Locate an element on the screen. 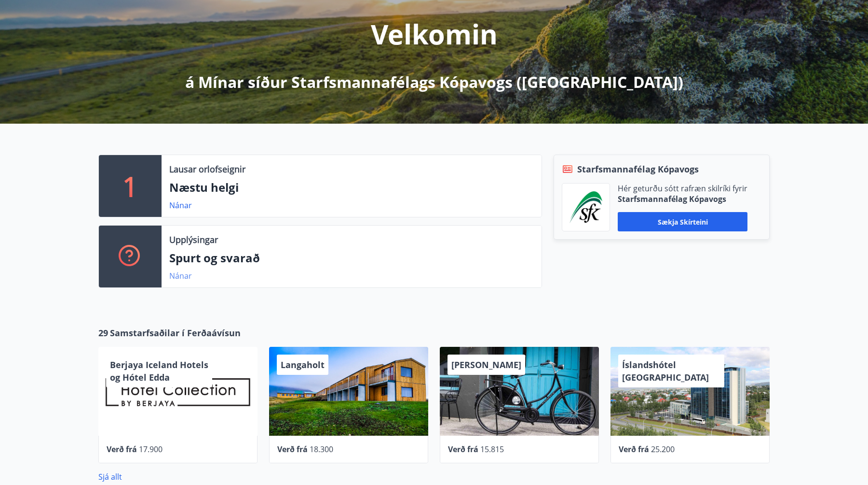  p: Lausar orlofseignir is located at coordinates (207, 169).